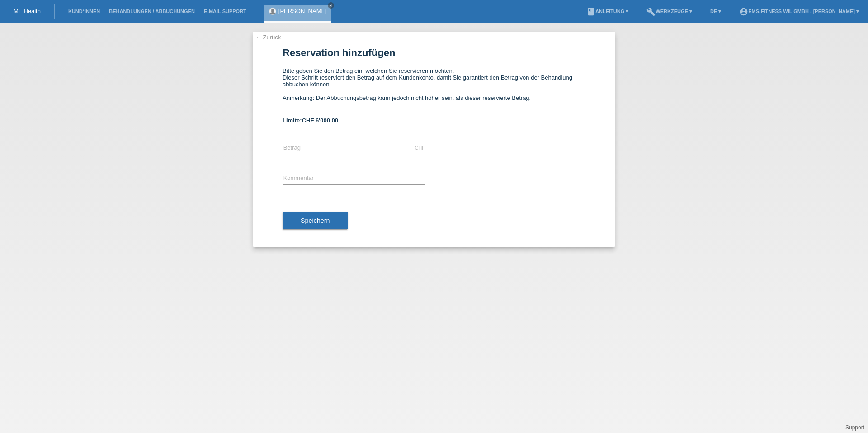 Image resolution: width=868 pixels, height=433 pixels. Describe the element at coordinates (331, 5) in the screenshot. I see `a: close` at that location.